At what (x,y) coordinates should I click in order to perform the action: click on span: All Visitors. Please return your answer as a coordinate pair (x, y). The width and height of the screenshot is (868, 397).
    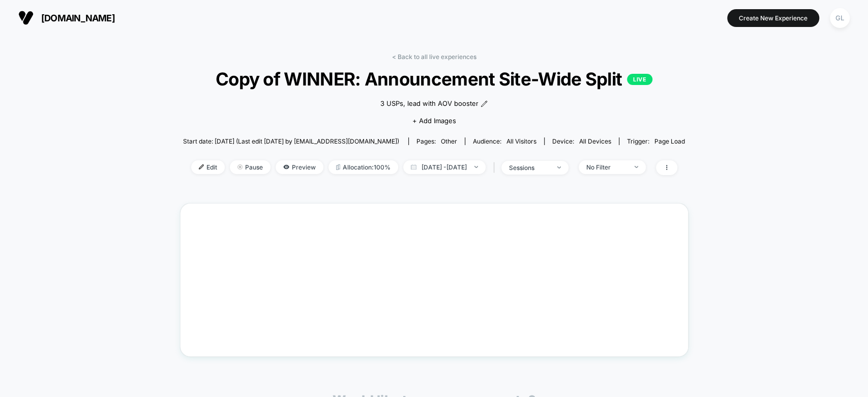
    Looking at the image, I should click on (521, 141).